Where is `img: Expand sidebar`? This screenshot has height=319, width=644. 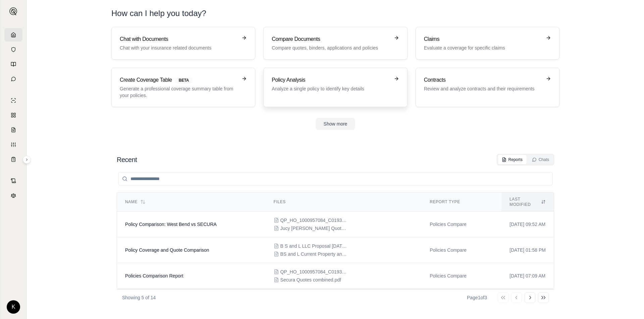 img: Expand sidebar is located at coordinates (14, 11).